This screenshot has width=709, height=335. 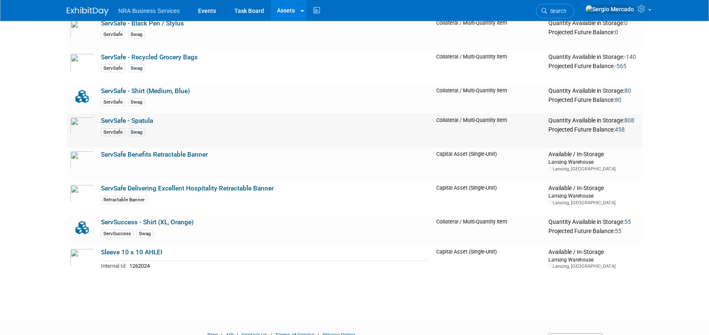 I want to click on img: ExhibitDay, so click(x=88, y=11).